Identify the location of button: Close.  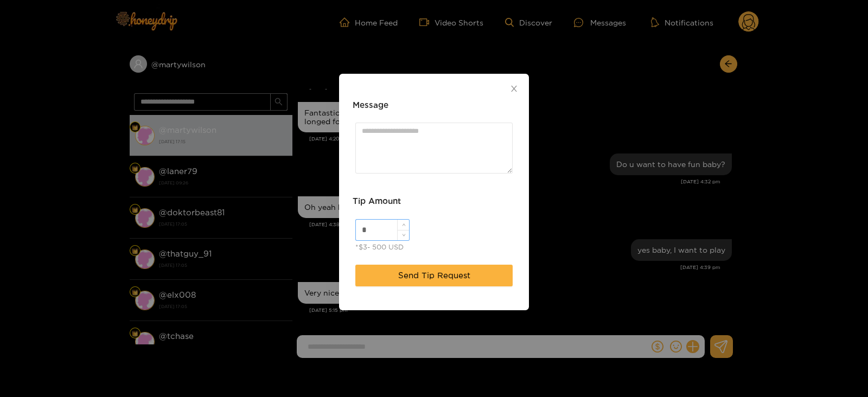
(514, 89).